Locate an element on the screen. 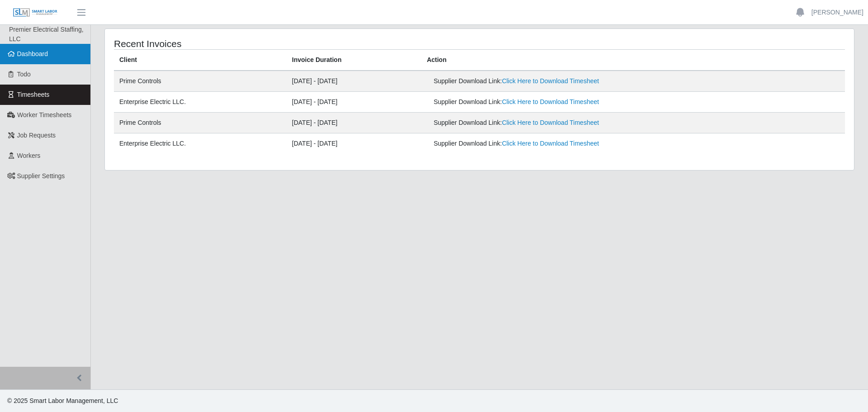 The width and height of the screenshot is (868, 412). img: SLM Logo is located at coordinates (35, 13).